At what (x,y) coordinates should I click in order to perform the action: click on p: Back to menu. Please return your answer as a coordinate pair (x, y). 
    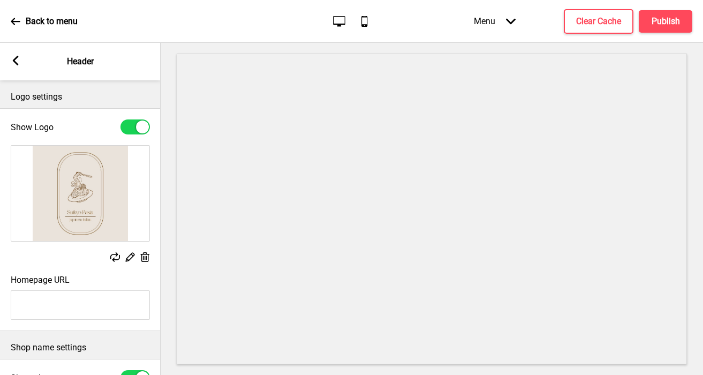
    Looking at the image, I should click on (51, 21).